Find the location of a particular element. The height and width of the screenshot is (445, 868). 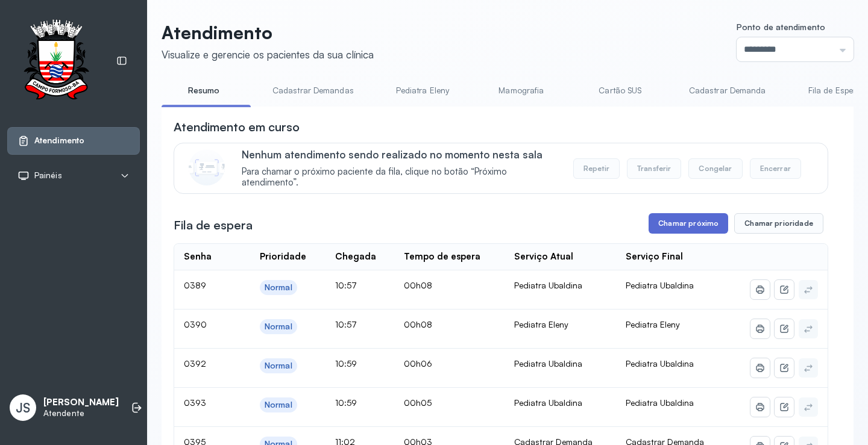

h3: Atendimento em curso is located at coordinates (236, 127).